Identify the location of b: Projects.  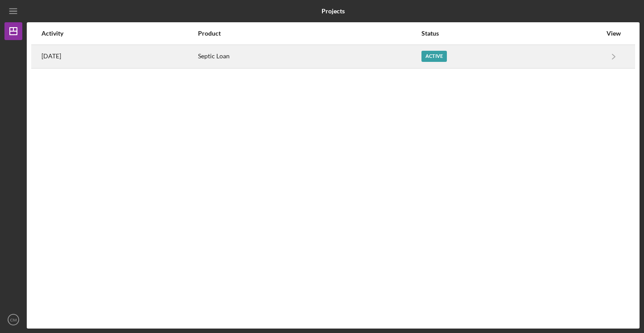
(333, 11).